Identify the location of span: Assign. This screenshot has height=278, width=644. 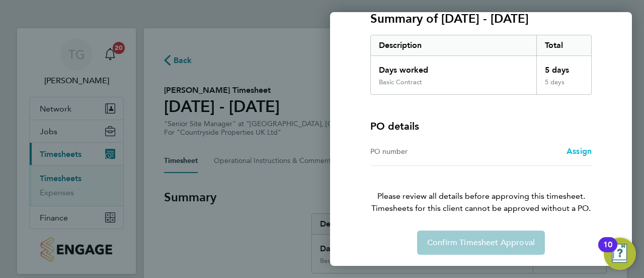
(579, 151).